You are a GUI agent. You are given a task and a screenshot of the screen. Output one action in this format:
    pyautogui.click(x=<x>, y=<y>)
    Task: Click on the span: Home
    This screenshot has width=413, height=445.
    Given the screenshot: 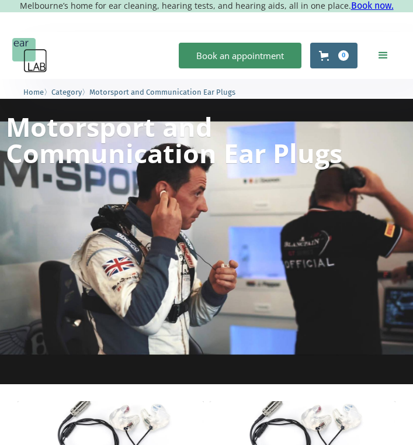 What is the action you would take?
    pyautogui.click(x=33, y=92)
    